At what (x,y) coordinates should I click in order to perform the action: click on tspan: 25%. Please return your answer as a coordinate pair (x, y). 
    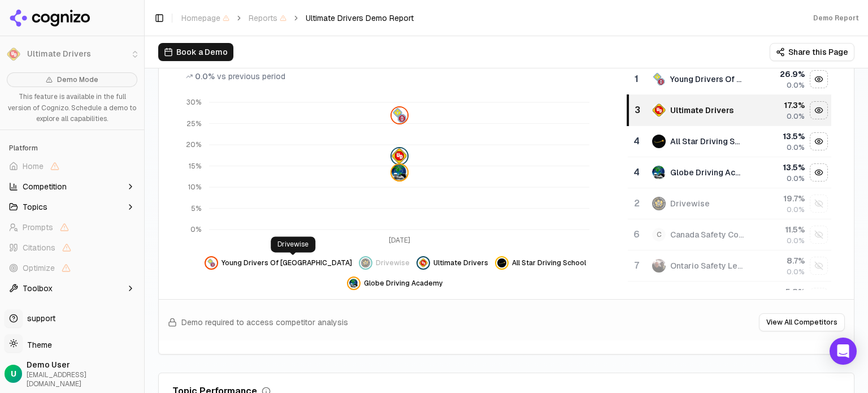
    Looking at the image, I should click on (194, 124).